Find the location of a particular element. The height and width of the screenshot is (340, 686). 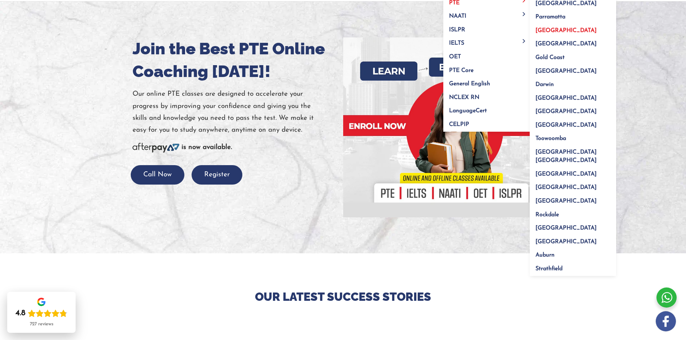

span: Rockdale is located at coordinates (547, 215).